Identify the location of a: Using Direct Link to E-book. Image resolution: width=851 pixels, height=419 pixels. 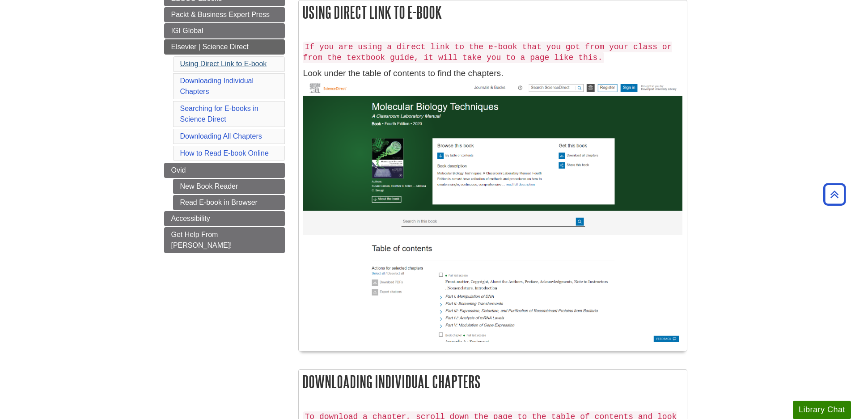
(224, 63).